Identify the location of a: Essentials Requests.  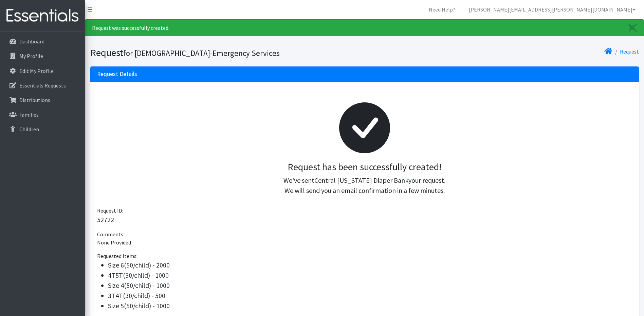
(42, 85).